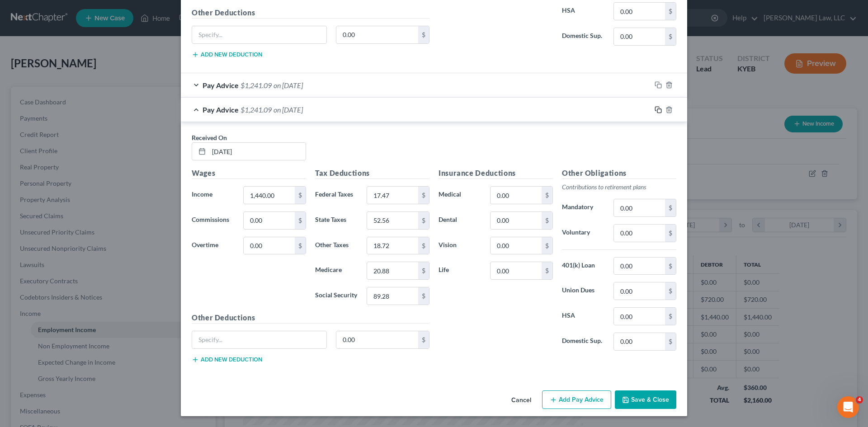 The image size is (868, 427). I want to click on label: Federal Taxes, so click(336, 195).